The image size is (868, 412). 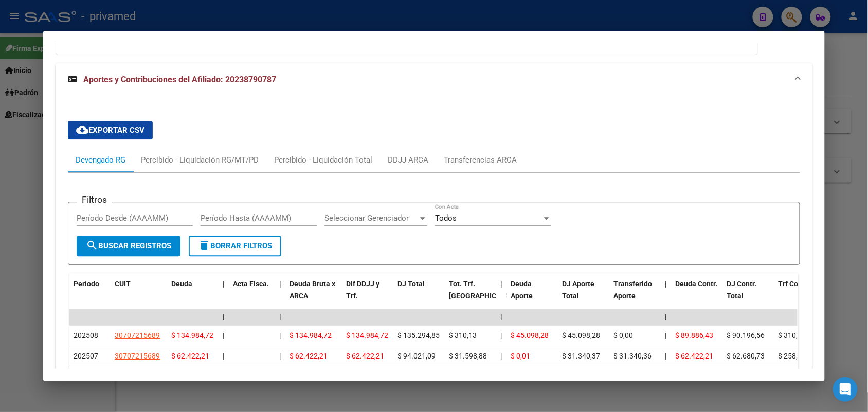 I want to click on span: CUIT, so click(x=122, y=284).